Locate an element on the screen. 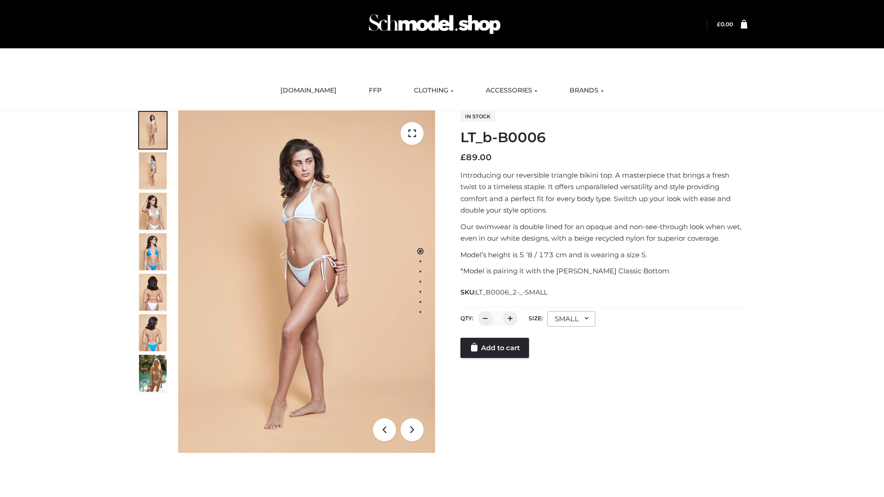 This screenshot has height=497, width=884. a: CLOTHING is located at coordinates (433, 91).